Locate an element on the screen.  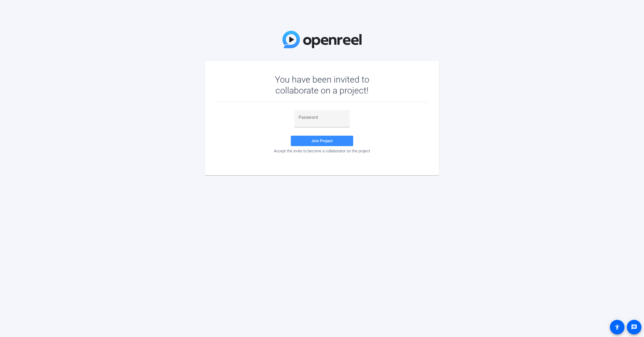
mat-icon: accessibility is located at coordinates (618, 327).